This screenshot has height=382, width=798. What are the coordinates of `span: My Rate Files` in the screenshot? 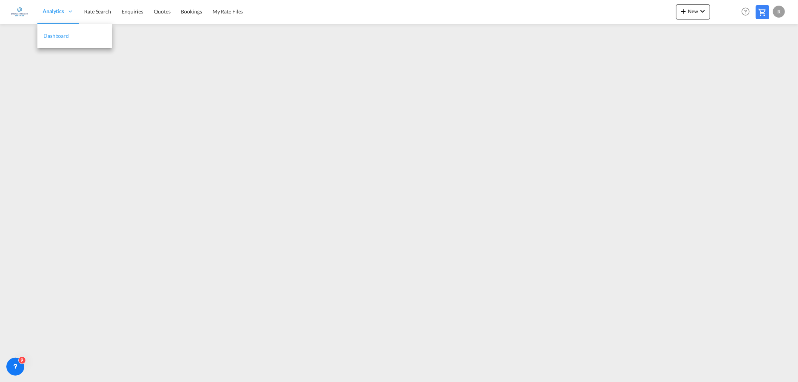 It's located at (228, 11).